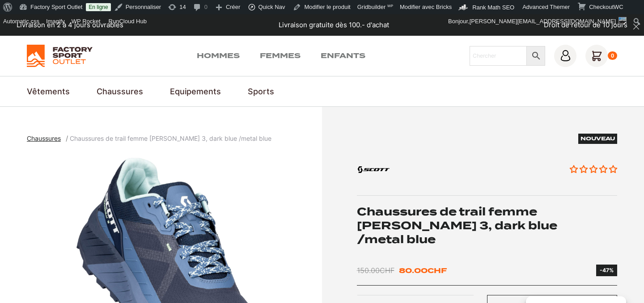 This screenshot has height=303, width=644. I want to click on span: Nouveau, so click(597, 138).